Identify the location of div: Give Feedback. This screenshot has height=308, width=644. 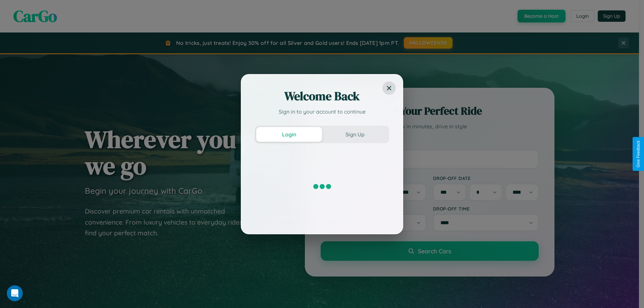
(638, 154).